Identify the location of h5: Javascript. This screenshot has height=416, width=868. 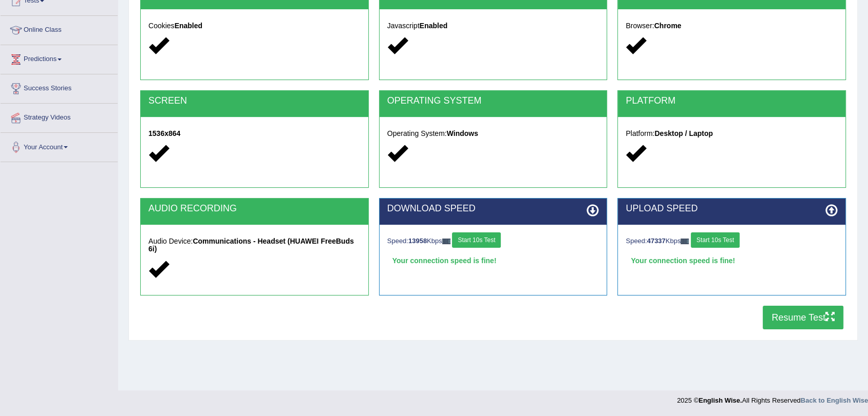
(493, 26).